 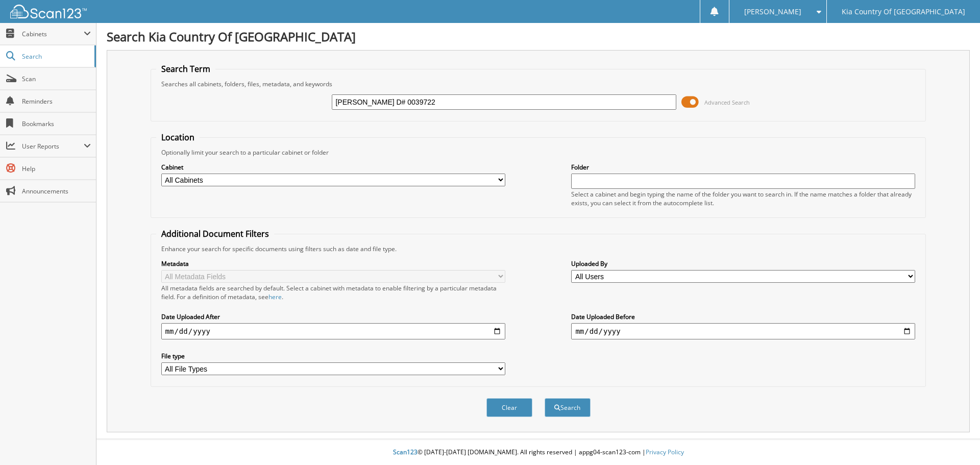 I want to click on span: Cabinets, so click(x=53, y=34).